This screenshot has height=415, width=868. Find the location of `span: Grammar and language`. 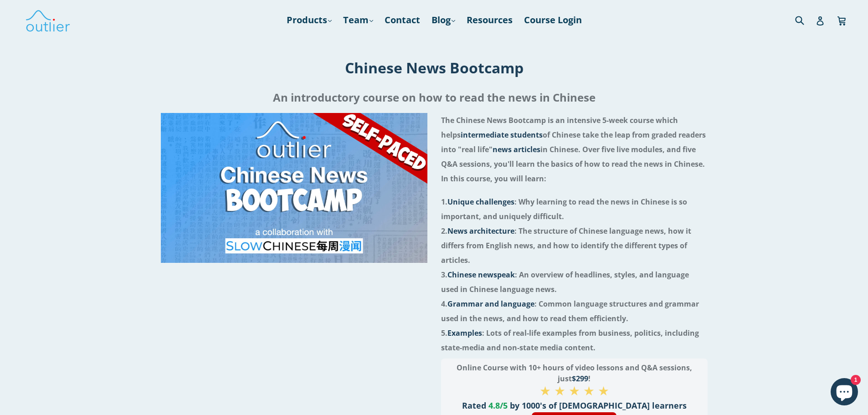

span: Grammar and language is located at coordinates (490, 303).